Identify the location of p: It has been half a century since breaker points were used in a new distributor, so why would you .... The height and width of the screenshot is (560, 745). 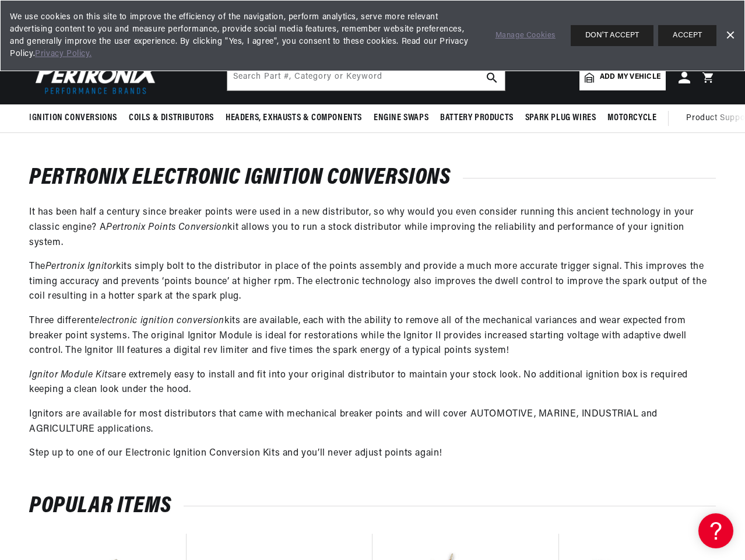
(372, 228).